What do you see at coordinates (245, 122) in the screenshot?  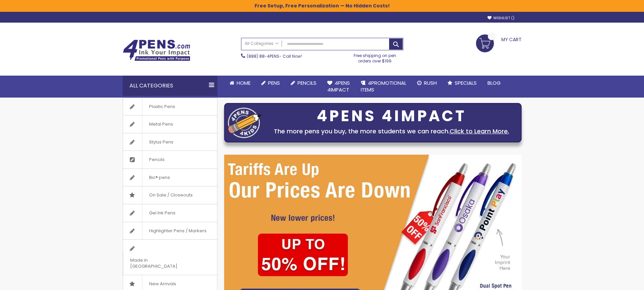 I see `img: four_pen_logo.png` at bounding box center [245, 122].